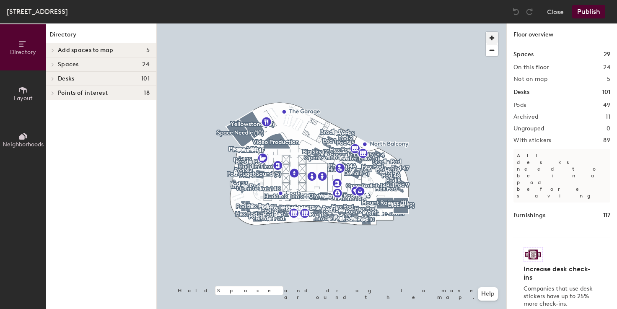 Image resolution: width=617 pixels, height=309 pixels. What do you see at coordinates (559, 296) in the screenshot?
I see `p: Companies that use desk stickers have up to 25% more check-ins.` at bounding box center [559, 296].